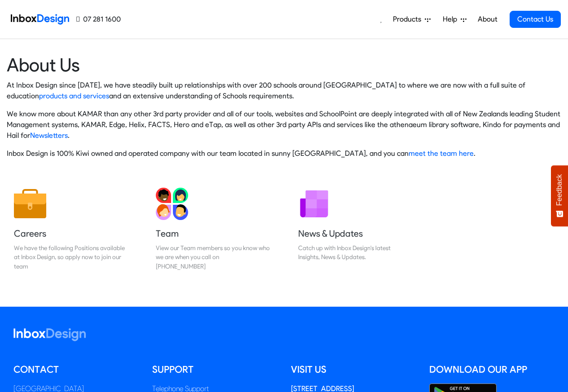  What do you see at coordinates (536, 20) in the screenshot?
I see `a: Contact Us` at bounding box center [536, 20].